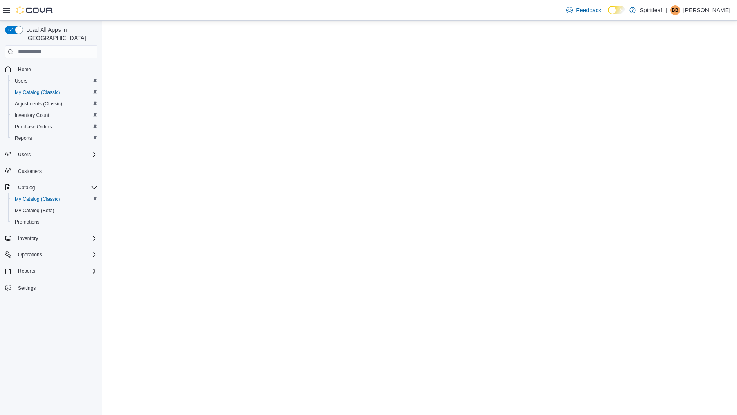  What do you see at coordinates (51, 171) in the screenshot?
I see `button: Customers` at bounding box center [51, 171].